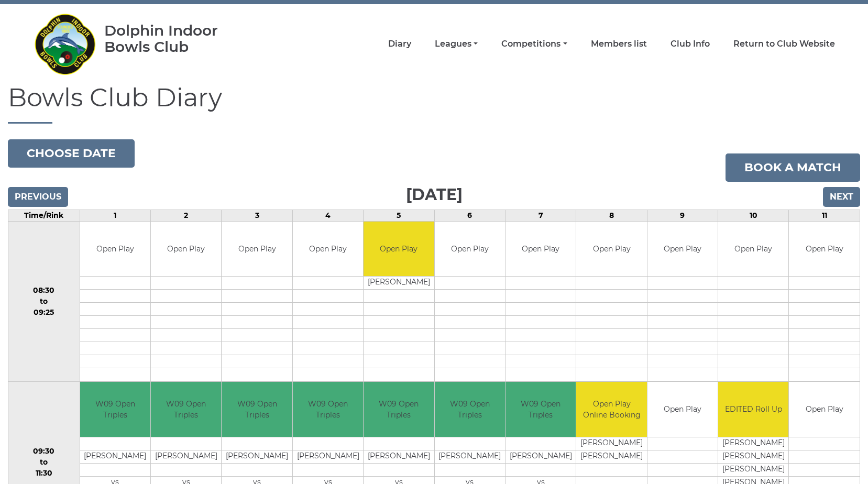  What do you see at coordinates (611, 408) in the screenshot?
I see `td: Open Play Online Booking` at bounding box center [611, 408].